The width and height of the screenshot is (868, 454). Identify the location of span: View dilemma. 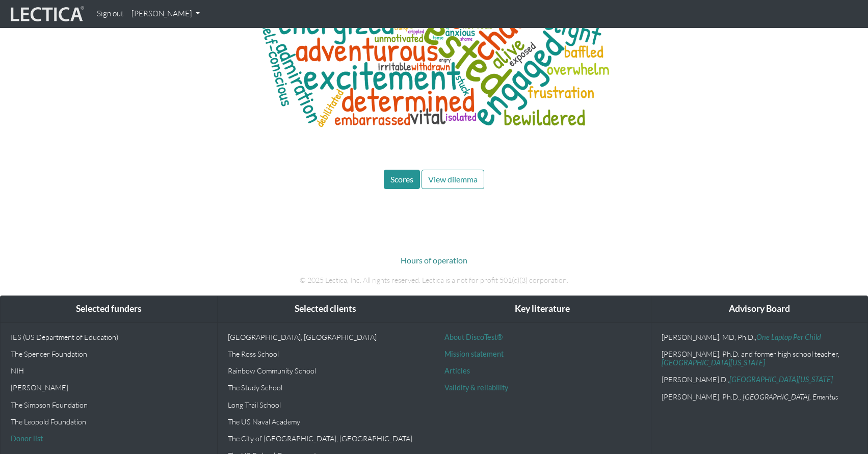
(452, 179).